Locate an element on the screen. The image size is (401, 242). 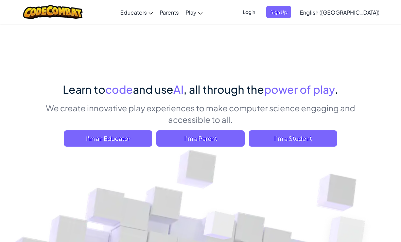
a: Parents is located at coordinates (169, 12).